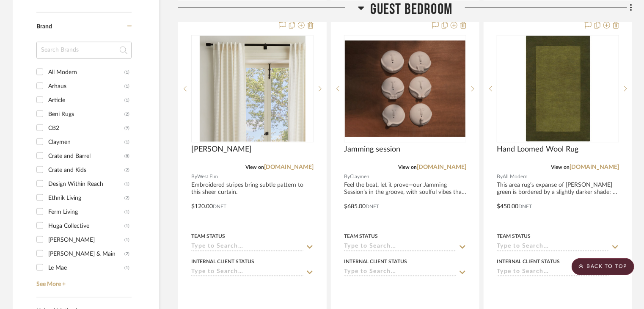 The height and width of the screenshot is (309, 644). I want to click on div: Crate and Kids, so click(86, 170).